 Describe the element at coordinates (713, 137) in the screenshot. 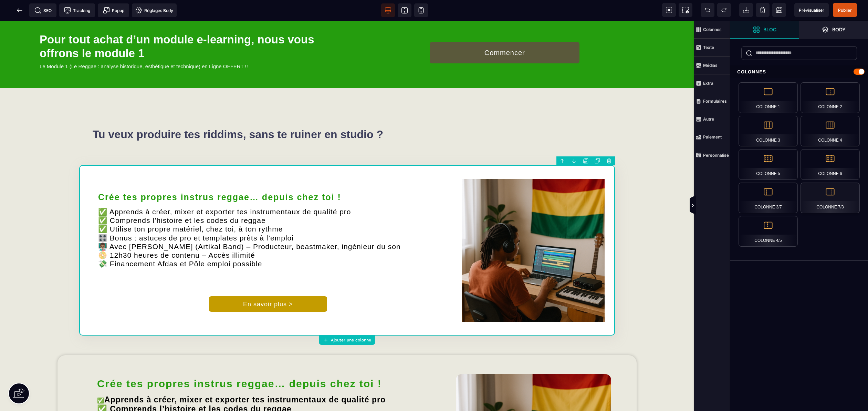

I see `strong: Paiement` at that location.